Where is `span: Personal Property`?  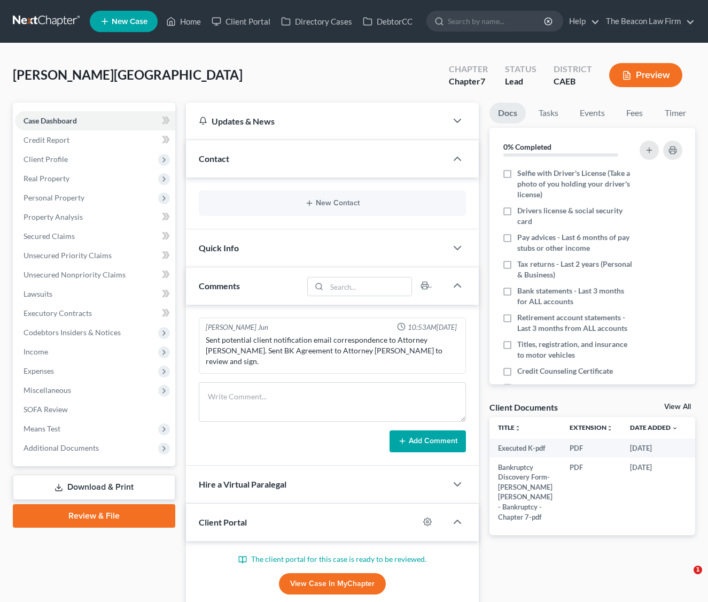 span: Personal Property is located at coordinates (54, 197).